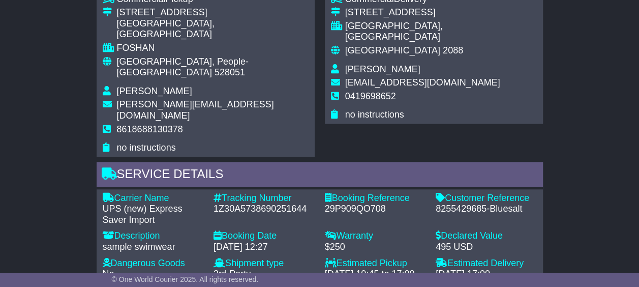 Image resolution: width=639 pixels, height=287 pixels. Describe the element at coordinates (153, 263) in the screenshot. I see `div: Dangerous Goods` at that location.